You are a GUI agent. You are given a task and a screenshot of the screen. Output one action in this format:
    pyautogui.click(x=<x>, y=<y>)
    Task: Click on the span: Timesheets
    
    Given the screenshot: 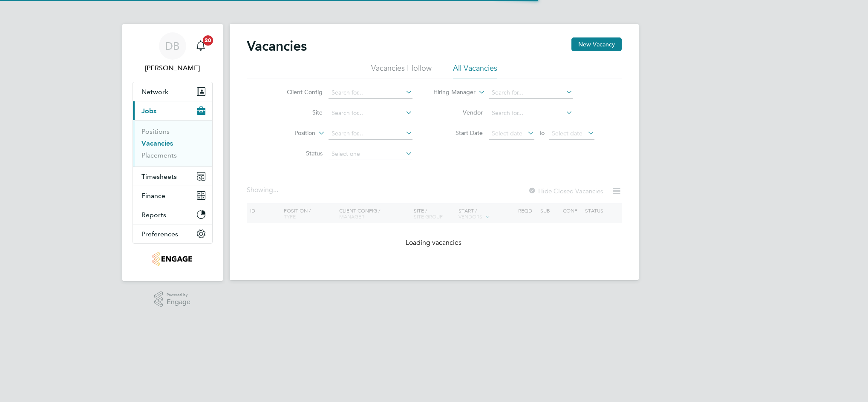 What is the action you would take?
    pyautogui.click(x=159, y=176)
    